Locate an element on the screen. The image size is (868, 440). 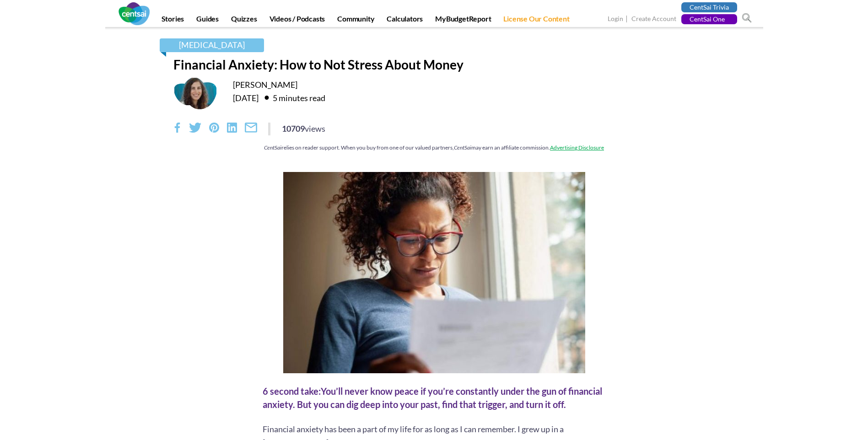
a: Community is located at coordinates (355, 21).